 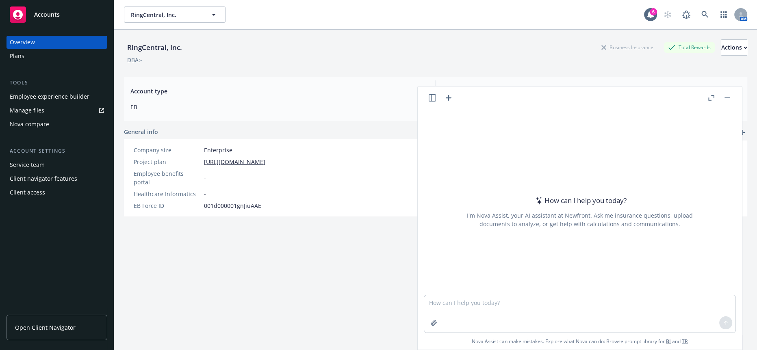 What do you see at coordinates (686, 15) in the screenshot?
I see `a: Report a Bug` at bounding box center [686, 15].